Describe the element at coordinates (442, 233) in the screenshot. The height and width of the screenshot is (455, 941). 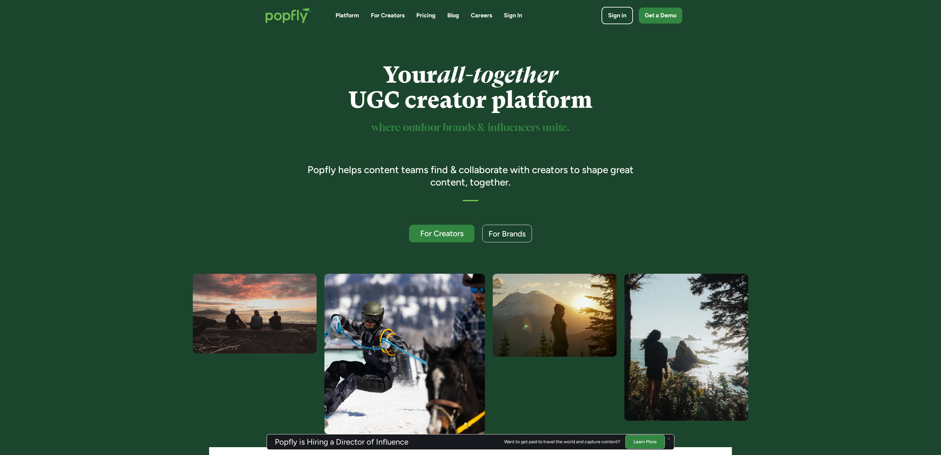
I see `div: For Creators` at that location.